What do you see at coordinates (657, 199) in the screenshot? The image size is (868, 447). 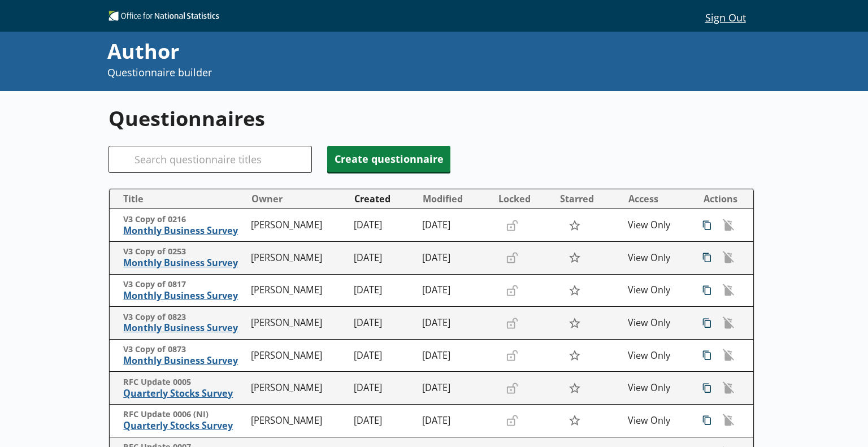 I see `button: Access` at bounding box center [657, 199].